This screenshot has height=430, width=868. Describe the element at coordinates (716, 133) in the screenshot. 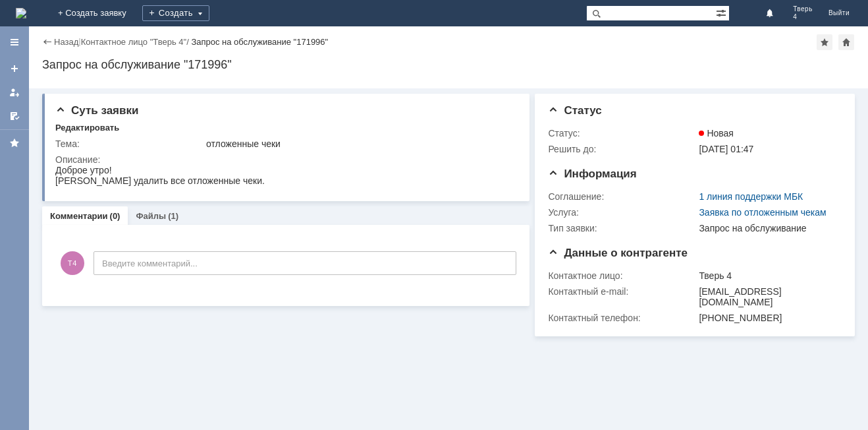

I see `span: Новая` at that location.